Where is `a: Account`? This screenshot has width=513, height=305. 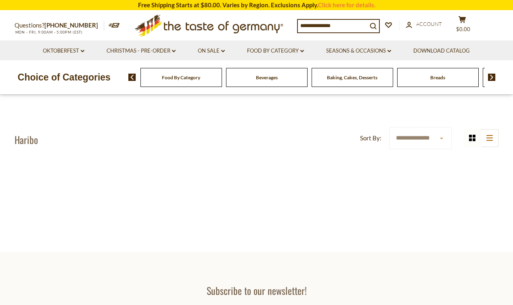
a: Account is located at coordinates (424, 24).